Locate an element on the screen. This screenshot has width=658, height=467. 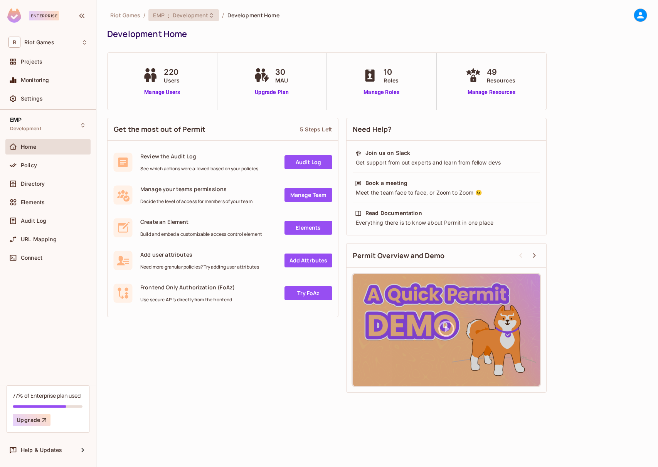
span: Home is located at coordinates (29, 147).